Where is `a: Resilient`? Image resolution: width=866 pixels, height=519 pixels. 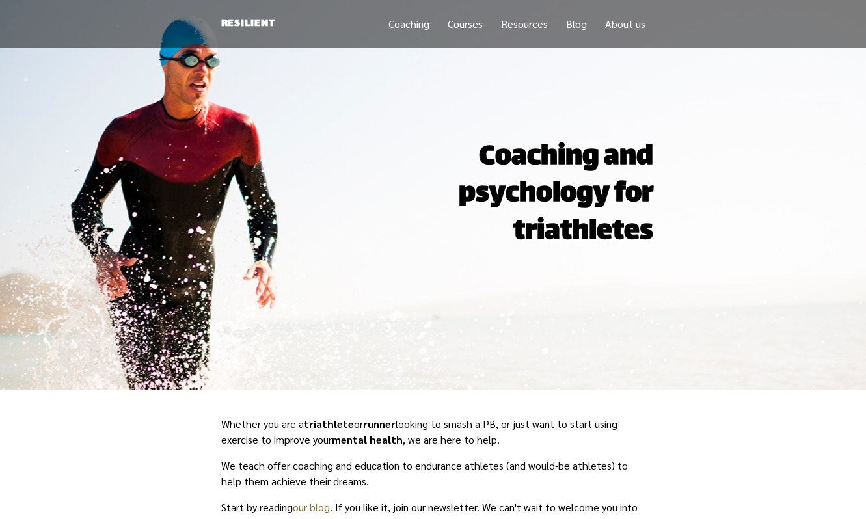
a: Resilient is located at coordinates (248, 24).